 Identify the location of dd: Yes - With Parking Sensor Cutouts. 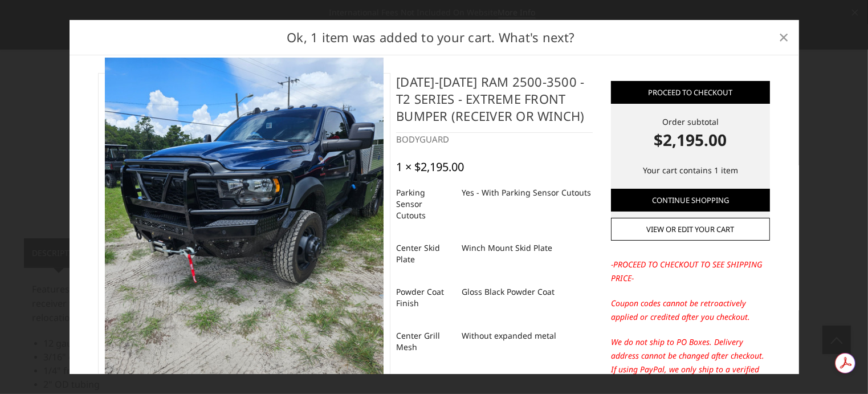
(526, 192).